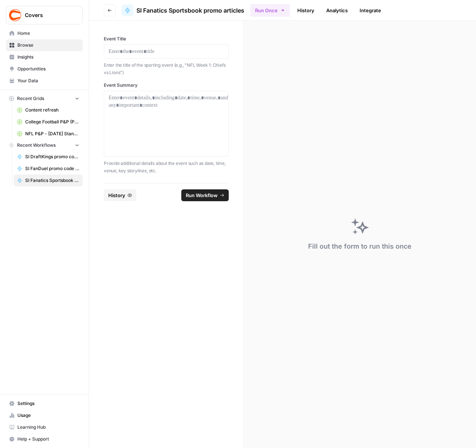  Describe the element at coordinates (205, 195) in the screenshot. I see `button: Run Workflow` at that location.